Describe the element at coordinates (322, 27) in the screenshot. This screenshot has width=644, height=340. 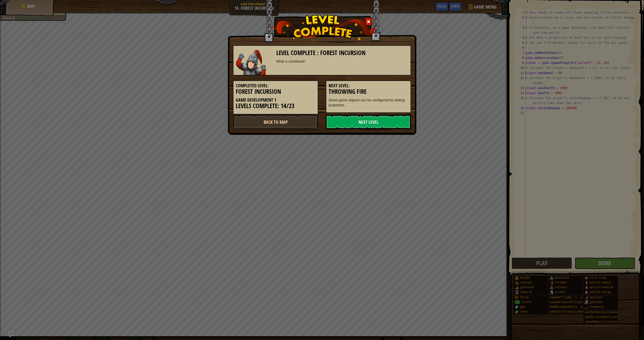
I see `img: level_complete.png` at that location.